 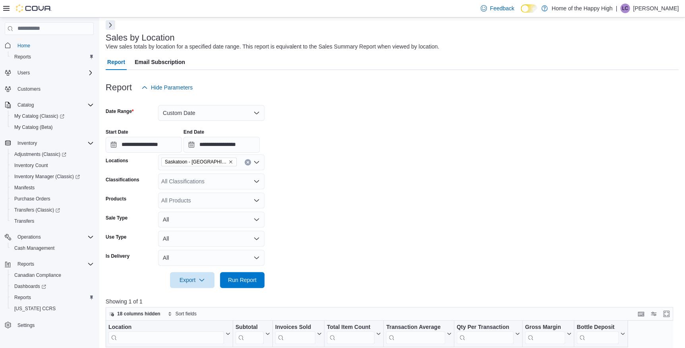 What do you see at coordinates (52, 127) in the screenshot?
I see `span: My Catalog (Beta)` at bounding box center [52, 127].